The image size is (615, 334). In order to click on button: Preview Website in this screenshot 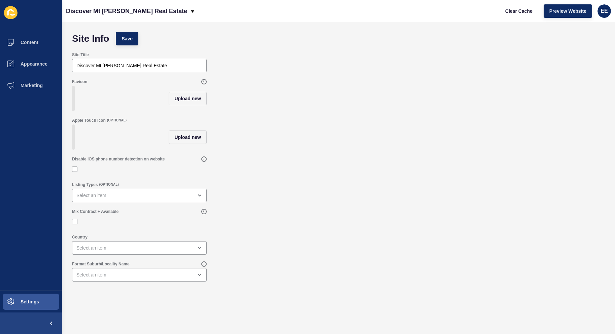, I will do `click(568, 11)`.